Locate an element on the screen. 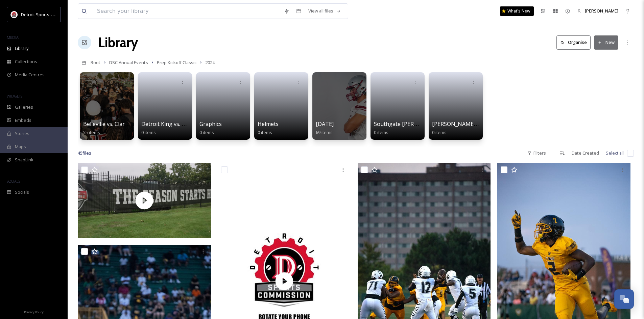 The width and height of the screenshot is (644, 319). button: Open Chat is located at coordinates (624, 299).